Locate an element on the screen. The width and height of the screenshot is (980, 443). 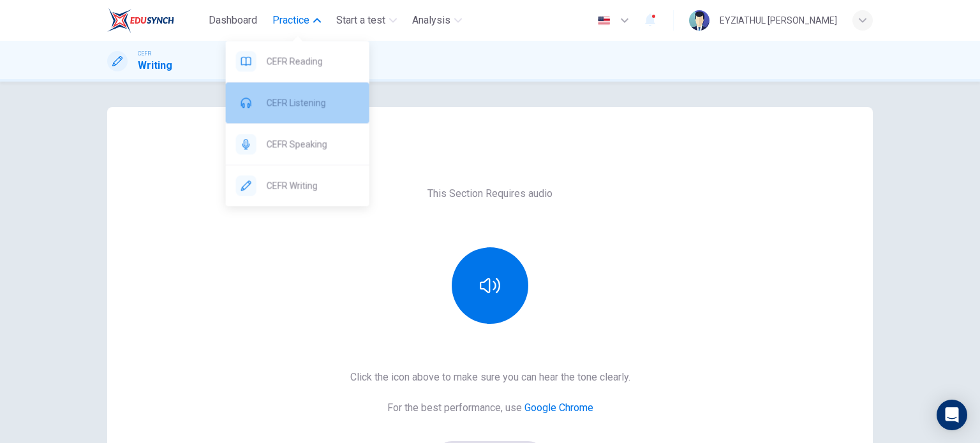
a: Dashboard is located at coordinates (233, 21).